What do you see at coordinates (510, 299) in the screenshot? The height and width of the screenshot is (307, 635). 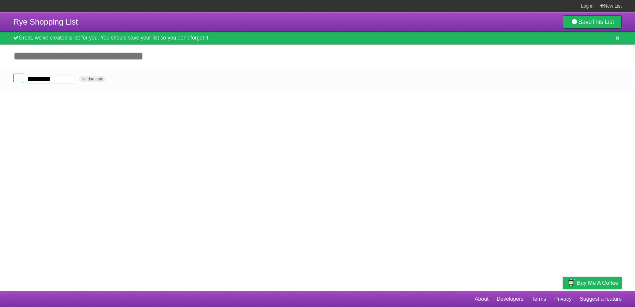 I see `a: Developers` at bounding box center [510, 299].